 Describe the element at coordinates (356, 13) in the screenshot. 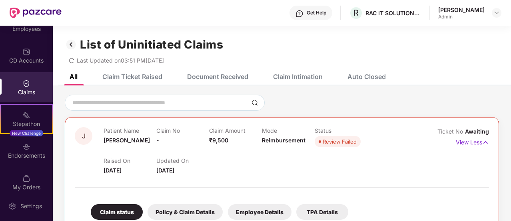

I see `span: R` at that location.